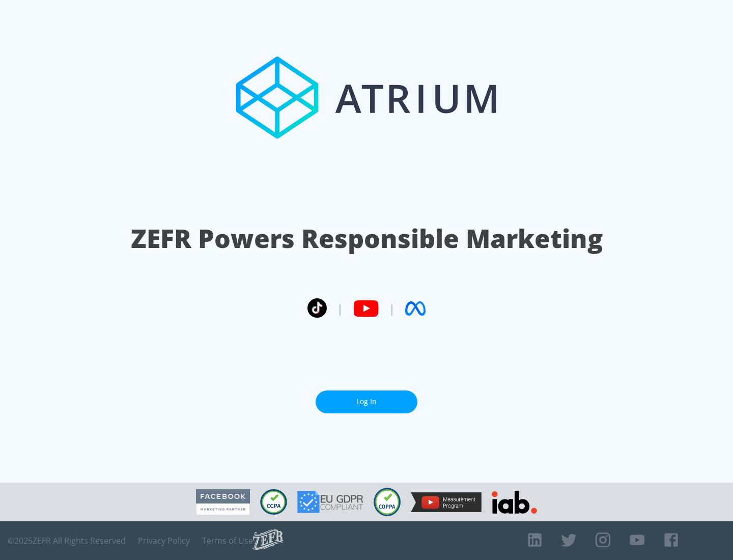 This screenshot has height=560, width=733. I want to click on img: IAB, so click(514, 502).